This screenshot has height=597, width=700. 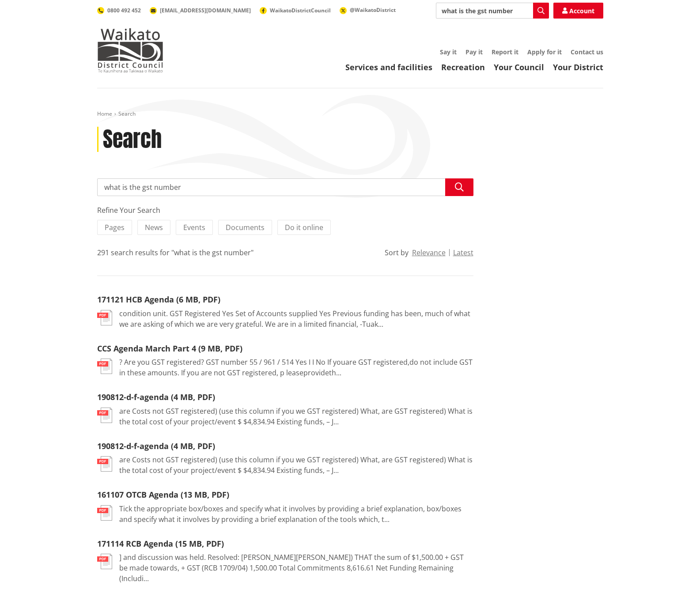 I want to click on span: Pages, so click(x=114, y=228).